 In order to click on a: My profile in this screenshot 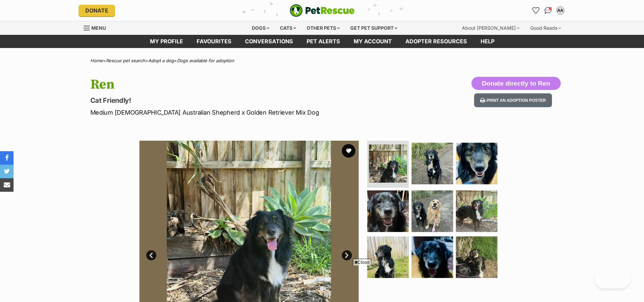, I will do `click(166, 41)`.